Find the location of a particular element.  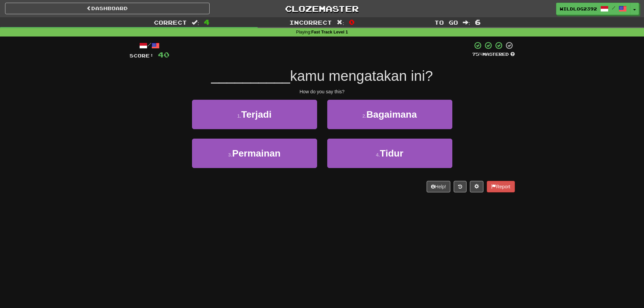

span: 75 % is located at coordinates (478, 54).